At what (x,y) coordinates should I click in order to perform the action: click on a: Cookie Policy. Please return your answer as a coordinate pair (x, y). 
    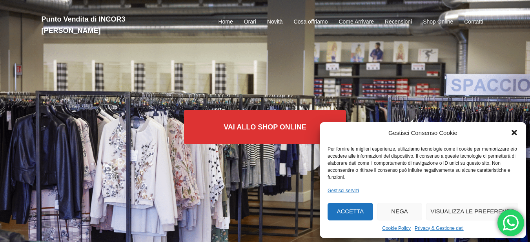
    Looking at the image, I should click on (396, 228).